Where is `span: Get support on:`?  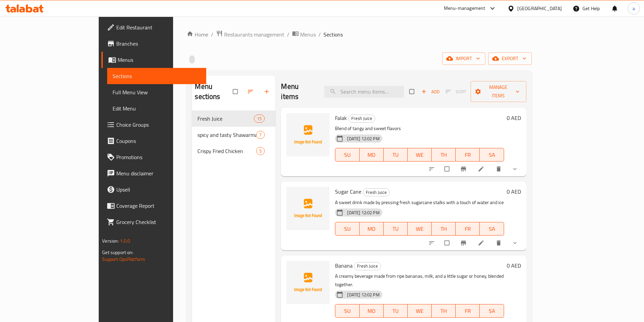 span: Get support on: is located at coordinates (118, 253).